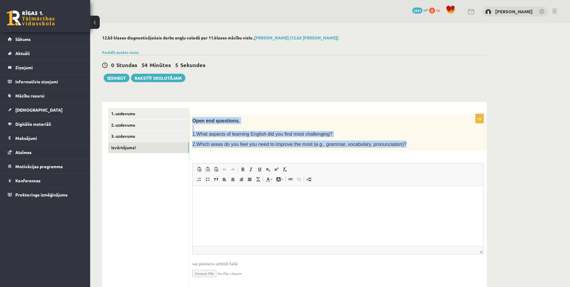 The image size is (570, 287). Describe the element at coordinates (225, 169) in the screenshot. I see `a: Undo (Ctrl+Z)` at that location.